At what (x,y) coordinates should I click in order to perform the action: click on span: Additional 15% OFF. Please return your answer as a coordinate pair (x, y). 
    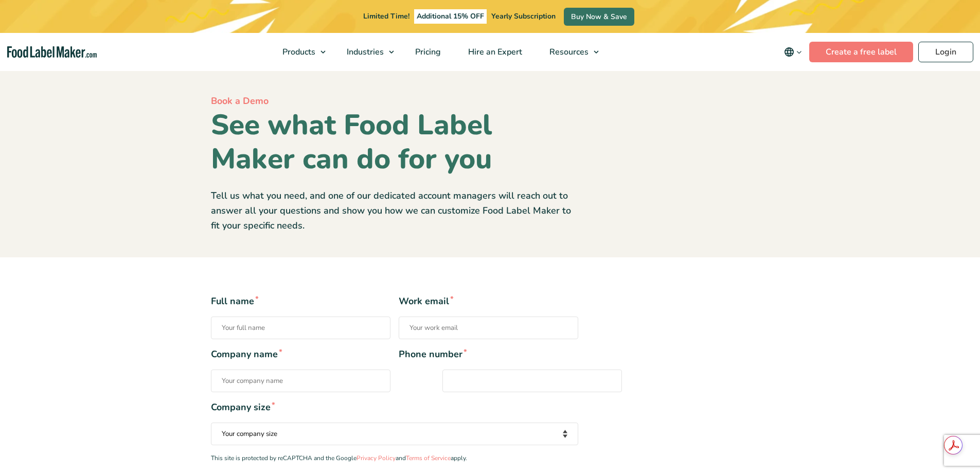
    Looking at the image, I should click on (450, 16).